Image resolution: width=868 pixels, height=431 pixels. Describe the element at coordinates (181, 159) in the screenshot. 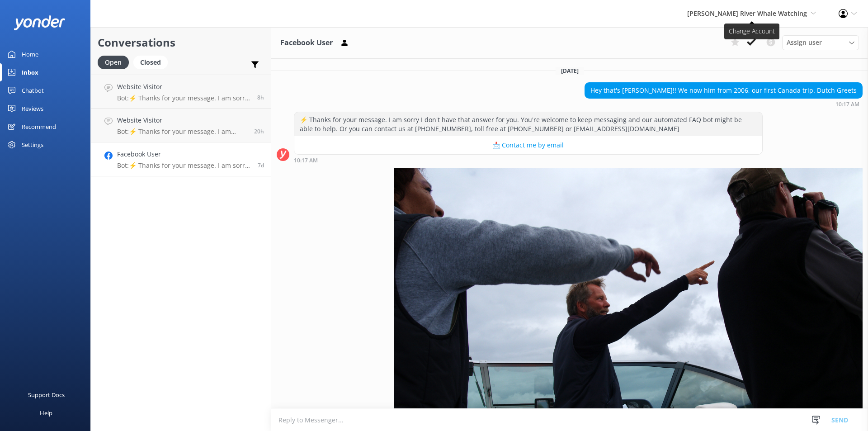

I see `a: Facebook UserBot:⚡ Thanks for your message. I am sorry I don't have that answer for you. You're w...` at that location.